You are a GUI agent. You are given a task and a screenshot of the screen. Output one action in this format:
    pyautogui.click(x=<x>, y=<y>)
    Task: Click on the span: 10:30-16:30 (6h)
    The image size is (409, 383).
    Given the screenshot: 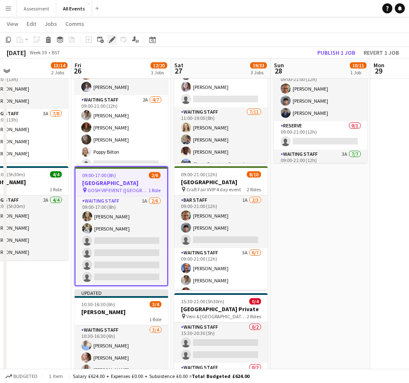 What is the action you would take?
    pyautogui.click(x=98, y=304)
    